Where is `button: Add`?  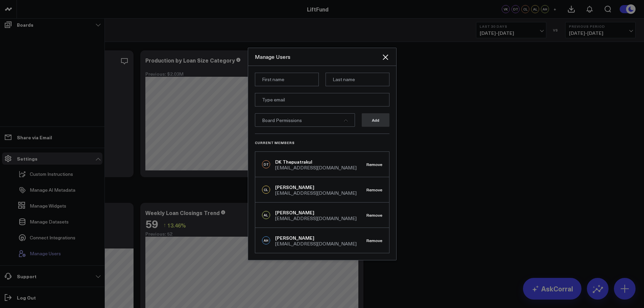
button: Add is located at coordinates (376, 120).